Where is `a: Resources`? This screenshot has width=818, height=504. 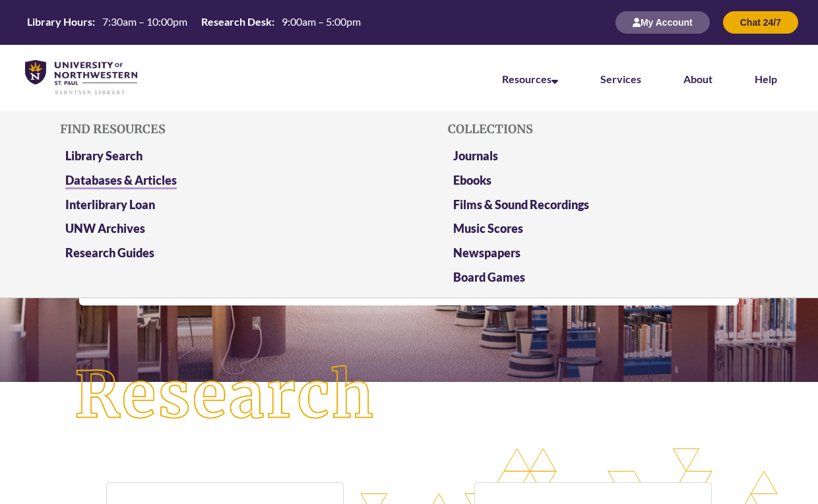 a: Resources is located at coordinates (529, 79).